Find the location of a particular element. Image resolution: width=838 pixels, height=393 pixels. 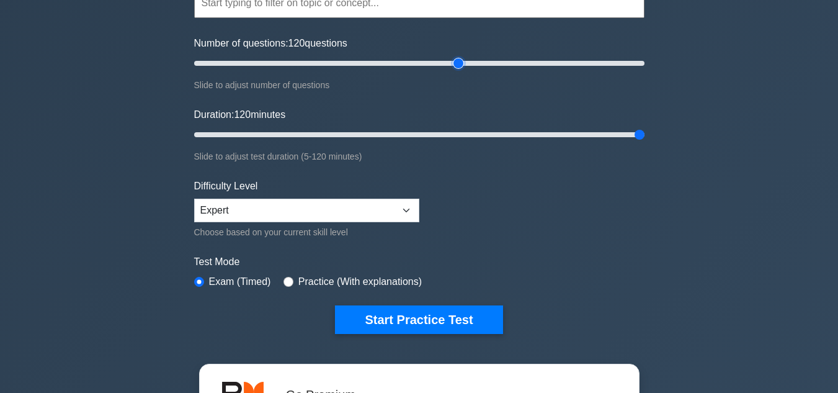

label: Duration: minutes is located at coordinates (240, 115).